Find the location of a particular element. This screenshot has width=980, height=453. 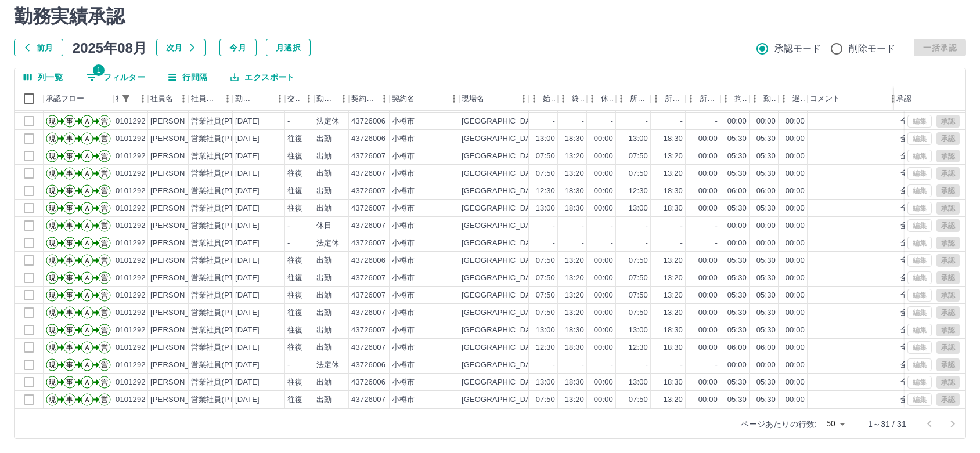

div: 社員区分 is located at coordinates (211, 99).